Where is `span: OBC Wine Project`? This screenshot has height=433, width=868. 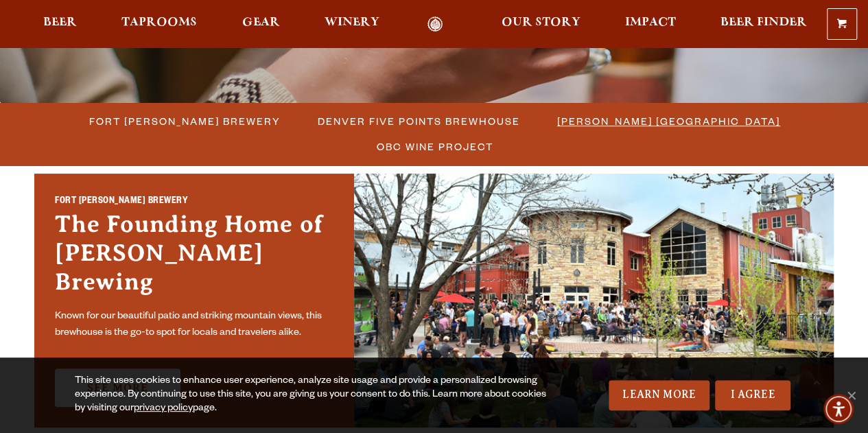
span: OBC Wine Project is located at coordinates (435, 147).